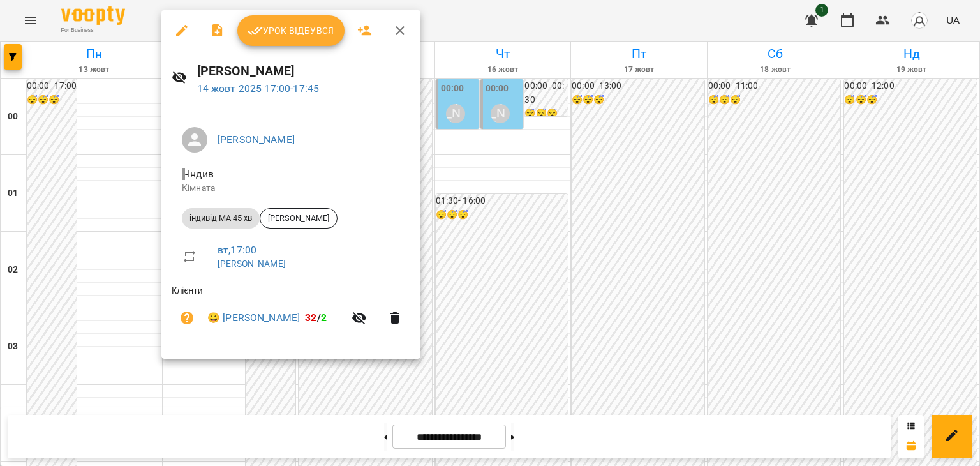 The image size is (980, 466). I want to click on button: Візит ще не сплачено. Додати оплату?, so click(187, 318).